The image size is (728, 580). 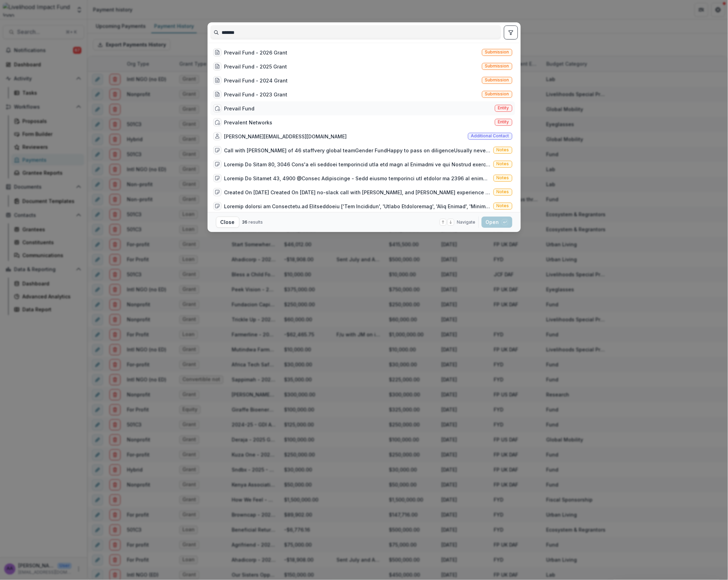 I want to click on button: Close, so click(x=228, y=222).